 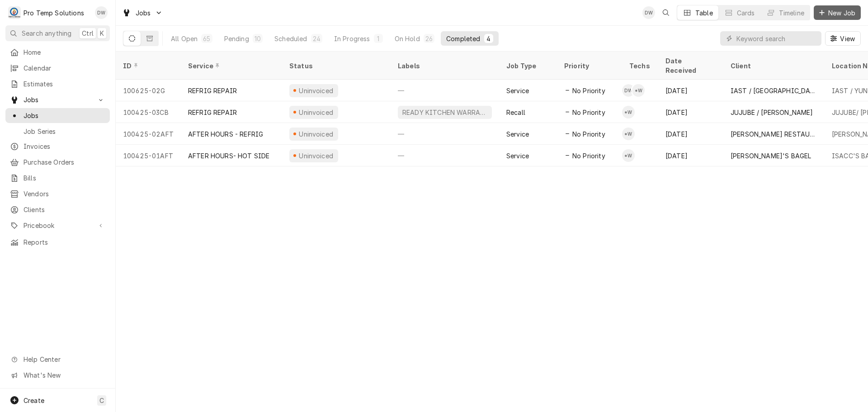 I want to click on a: Home, so click(x=58, y=52).